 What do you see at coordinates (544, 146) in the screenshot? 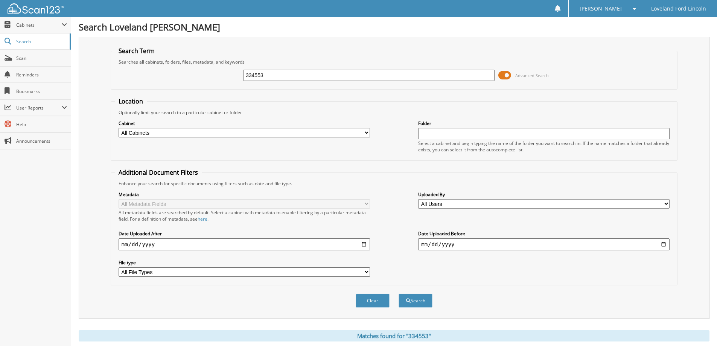
I see `div: Select a cabinet and begin typing the name of the folder you want to search in. If the name match...` at bounding box center [544, 146].